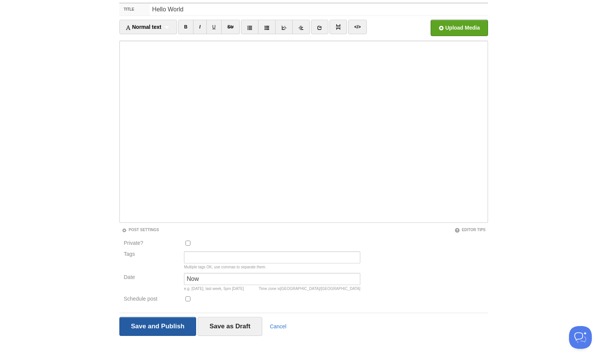 Image resolution: width=607 pixels, height=364 pixels. What do you see at coordinates (200, 27) in the screenshot?
I see `a: I` at bounding box center [200, 27].